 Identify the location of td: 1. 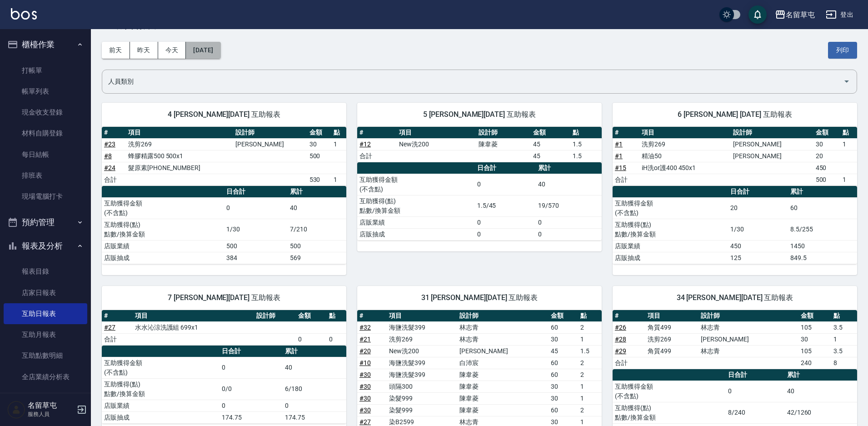
(590, 386).